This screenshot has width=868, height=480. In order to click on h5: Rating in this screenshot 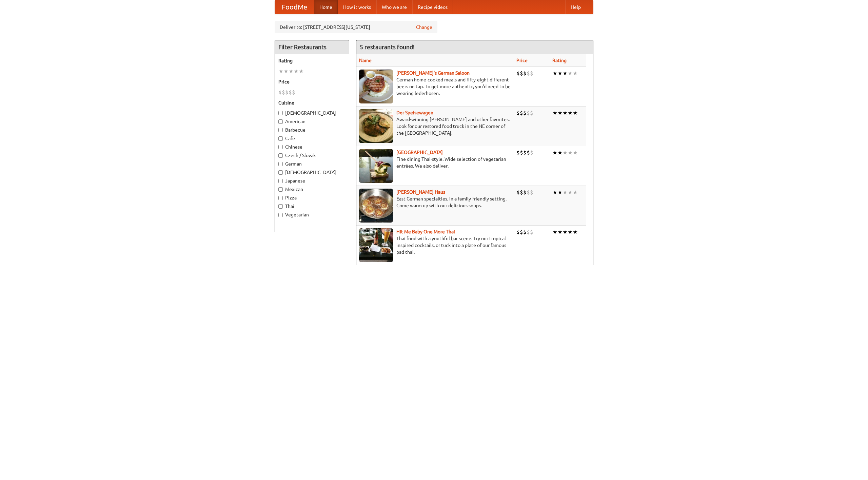, I will do `click(312, 61)`.